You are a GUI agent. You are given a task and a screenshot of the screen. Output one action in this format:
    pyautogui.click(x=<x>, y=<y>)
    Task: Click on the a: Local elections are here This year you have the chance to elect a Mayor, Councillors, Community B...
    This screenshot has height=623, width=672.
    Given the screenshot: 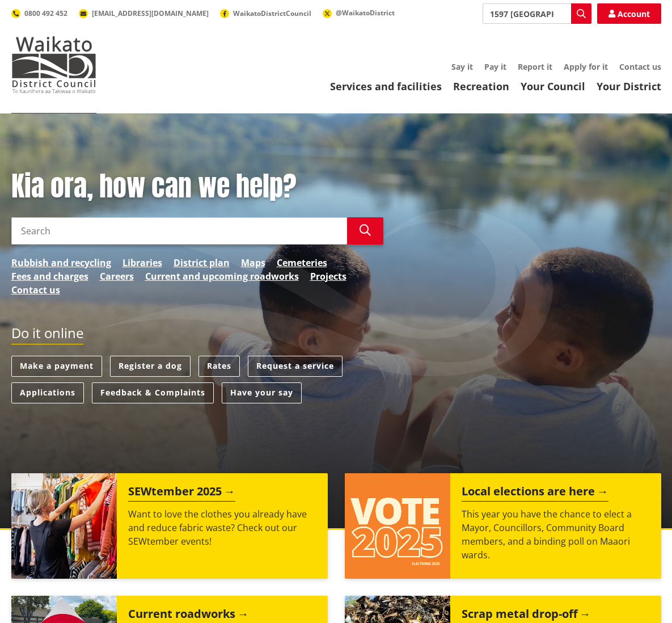 What is the action you would take?
    pyautogui.click(x=504, y=526)
    